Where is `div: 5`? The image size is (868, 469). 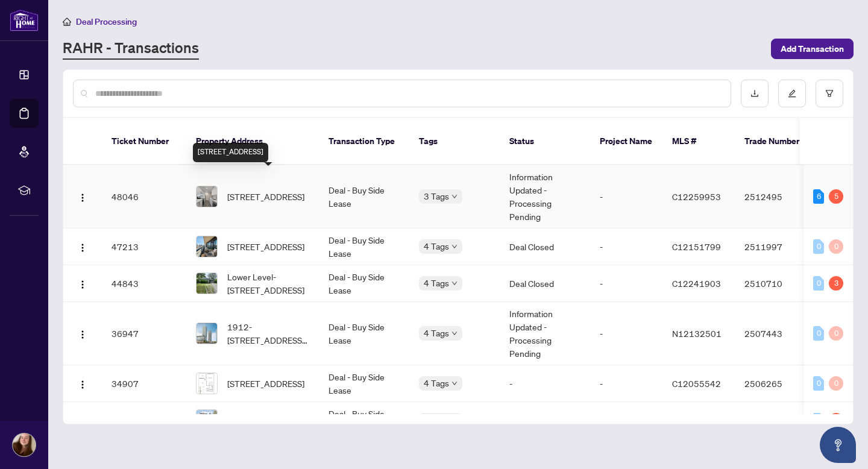
div: 5 is located at coordinates (836, 196).